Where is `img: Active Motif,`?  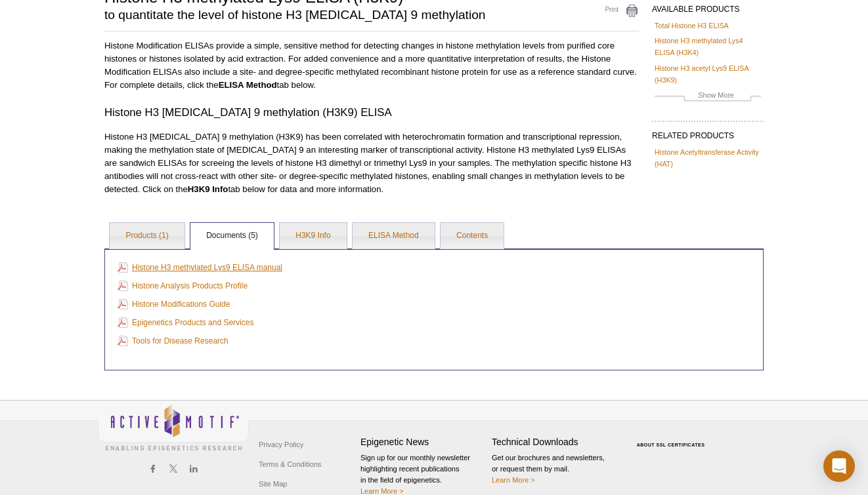
img: Active Motif, is located at coordinates (173, 427).